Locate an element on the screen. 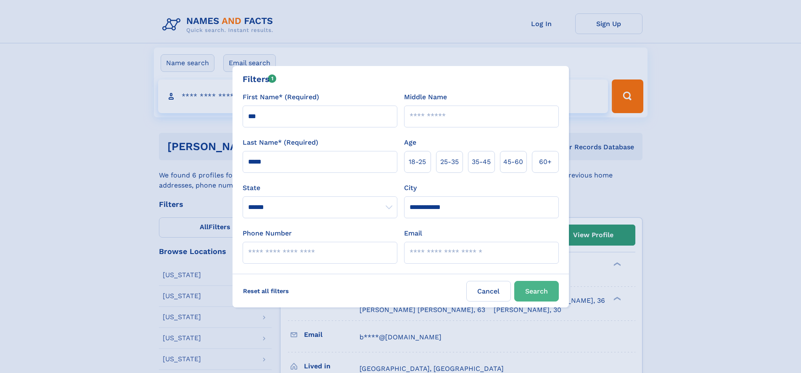  label: Email is located at coordinates (413, 233).